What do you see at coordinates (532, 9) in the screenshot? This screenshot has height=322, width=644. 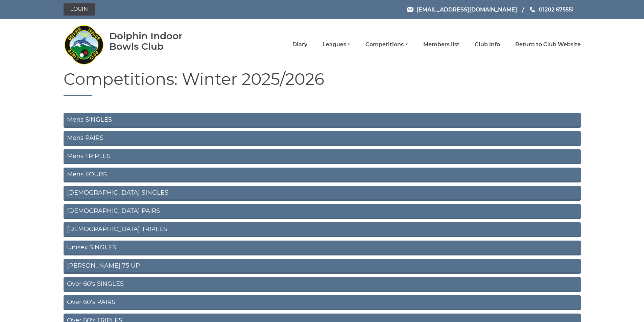 I see `img: Phone us` at bounding box center [532, 9].